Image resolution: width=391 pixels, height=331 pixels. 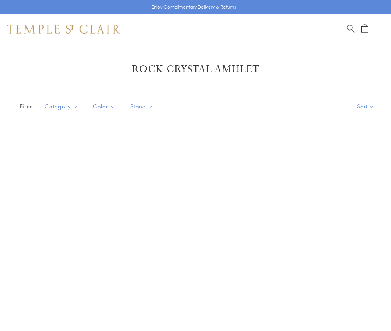 I want to click on a: Search, so click(x=351, y=29).